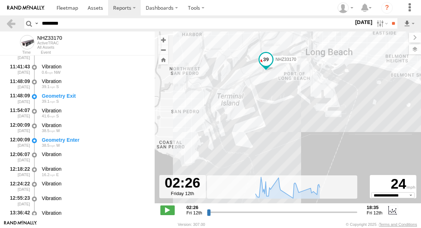 This screenshot has width=421, height=228. I want to click on a: Back to previous Page, so click(11, 23).